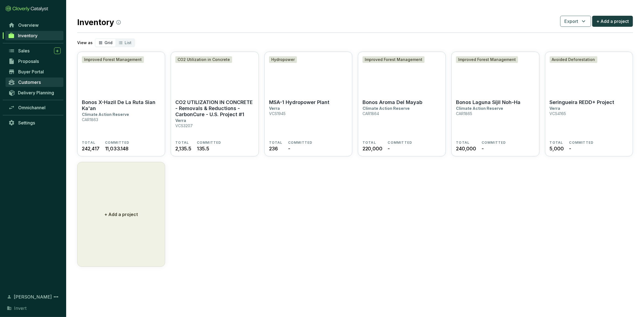 The image size is (644, 317). What do you see at coordinates (558, 114) in the screenshot?
I see `p: VCS4165` at bounding box center [558, 114].